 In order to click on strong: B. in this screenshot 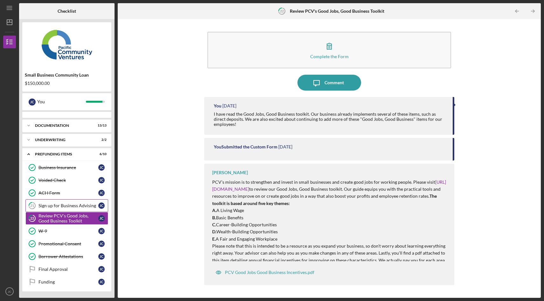, I will do `click(214, 218)`.